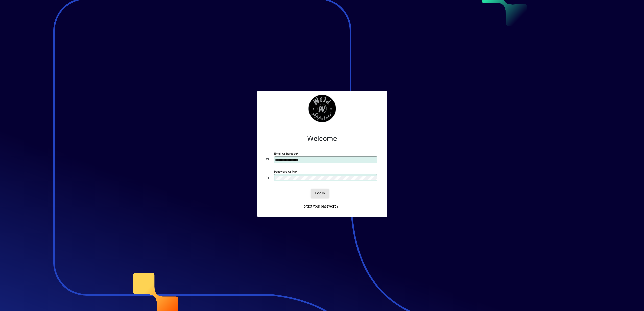 The width and height of the screenshot is (644, 311). I want to click on span: Login, so click(320, 193).